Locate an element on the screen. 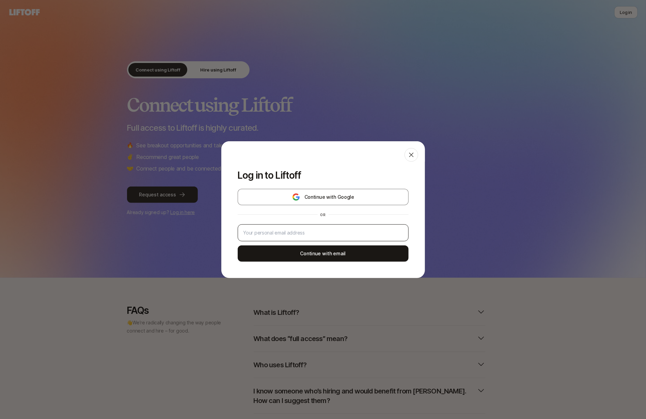 The height and width of the screenshot is (419, 646). input: Your personal email address is located at coordinates (323, 233).